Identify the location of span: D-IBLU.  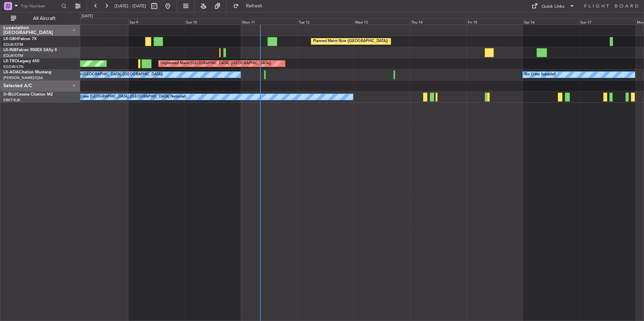
(10, 95).